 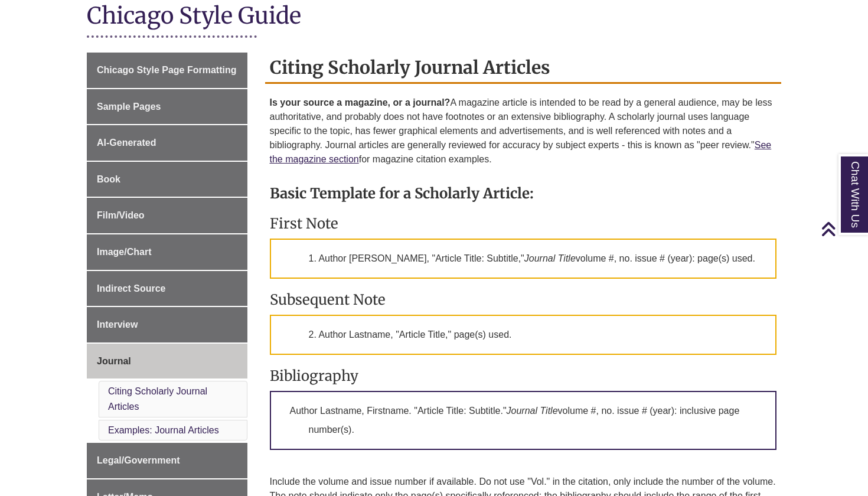 I want to click on a: Sample Pages, so click(x=168, y=107).